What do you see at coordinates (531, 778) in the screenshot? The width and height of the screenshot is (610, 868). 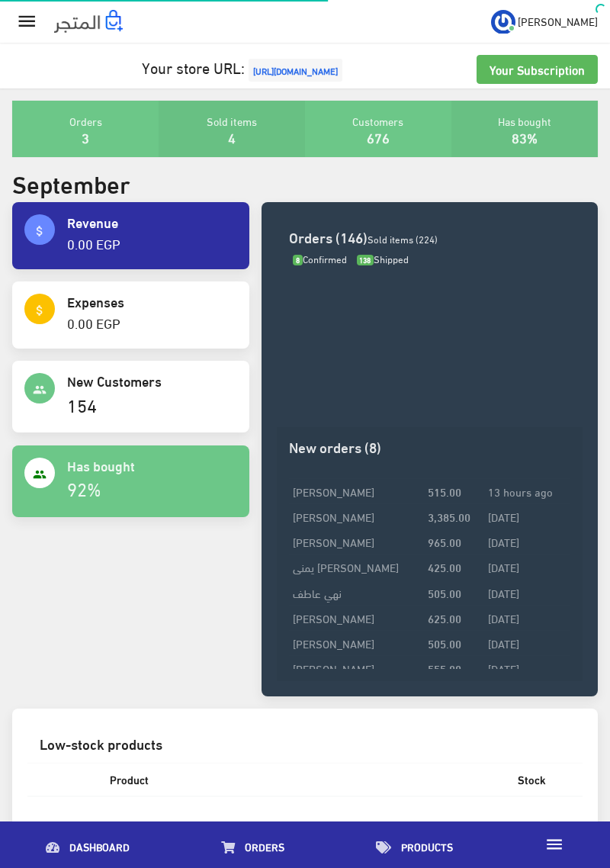 I see `th: Stock` at bounding box center [531, 778].